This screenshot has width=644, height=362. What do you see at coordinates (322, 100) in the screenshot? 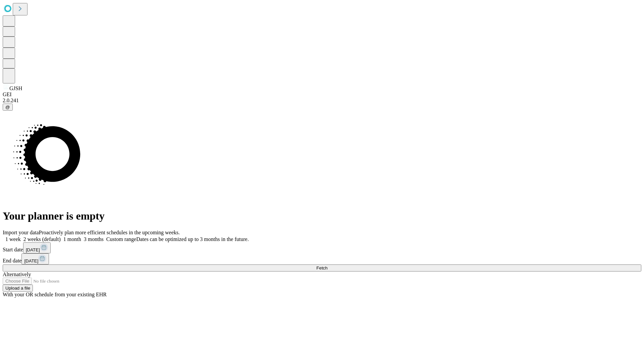
I see `div: 2.0.241` at bounding box center [322, 100].